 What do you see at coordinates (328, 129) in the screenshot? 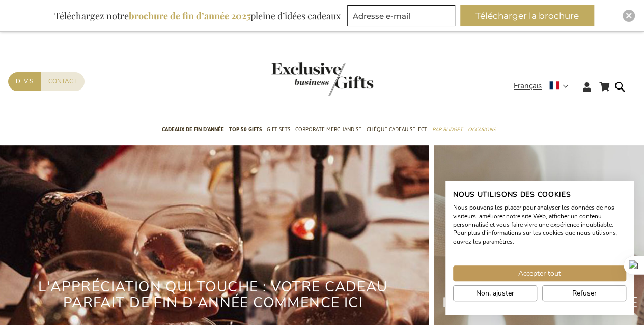
I see `span: Corporate Merchandise` at bounding box center [328, 129].